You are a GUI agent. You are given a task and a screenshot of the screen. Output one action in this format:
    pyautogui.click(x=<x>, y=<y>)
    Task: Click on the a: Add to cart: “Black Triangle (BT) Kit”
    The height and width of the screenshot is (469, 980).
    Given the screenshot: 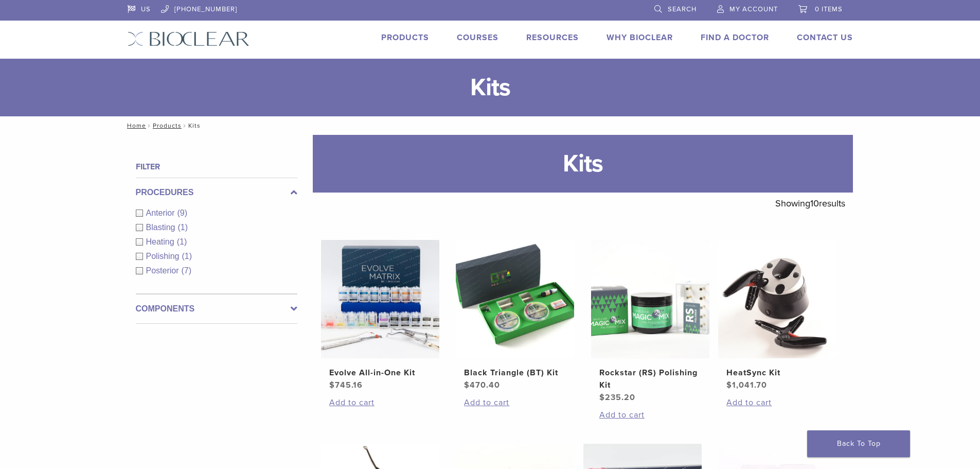 What is the action you would take?
    pyautogui.click(x=515, y=402)
    